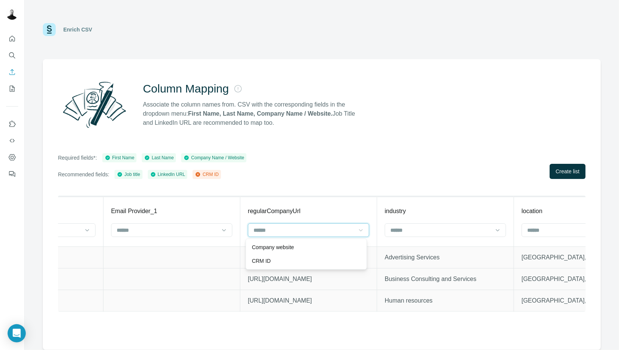 The height and width of the screenshot is (350, 619). Describe the element at coordinates (445, 279) in the screenshot. I see `p: Business Consulting and Services` at that location.